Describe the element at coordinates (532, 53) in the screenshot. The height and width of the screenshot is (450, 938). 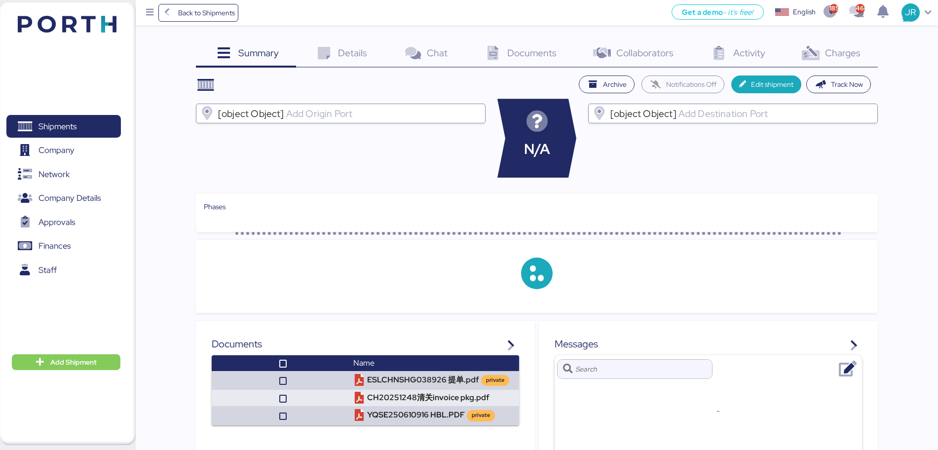
I see `span: Documents` at that location.